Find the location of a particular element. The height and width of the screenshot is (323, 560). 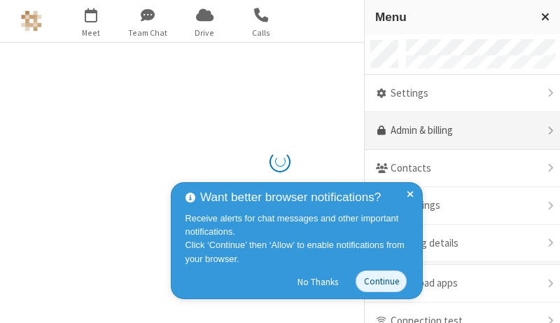

h3: Menu is located at coordinates (452, 17).